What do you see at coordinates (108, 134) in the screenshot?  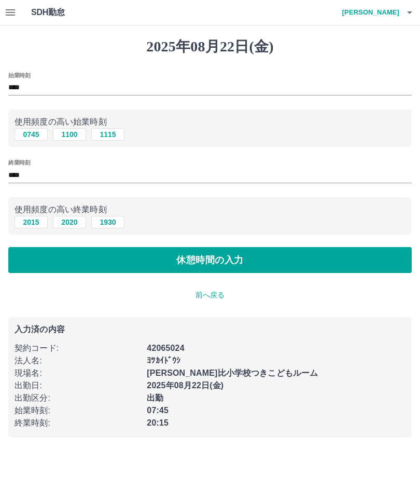 I see `button: 1115` at bounding box center [108, 134].